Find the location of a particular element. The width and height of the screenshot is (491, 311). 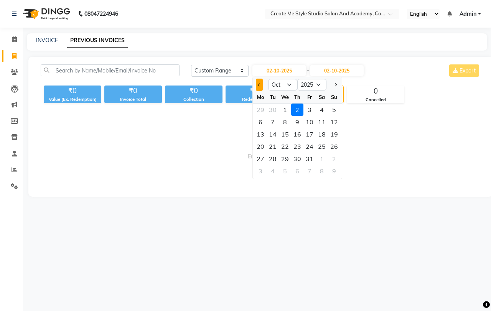

div: Tuesday, October 7, 2025 is located at coordinates (273, 122).